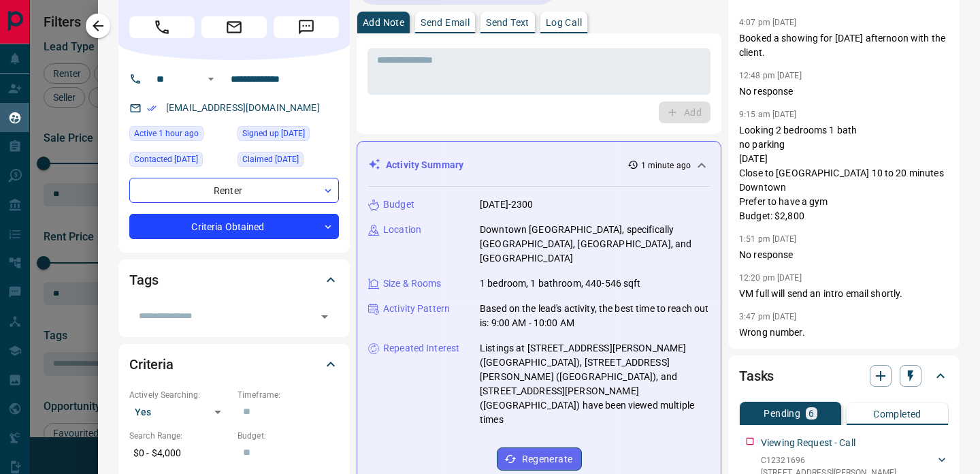 Image resolution: width=980 pixels, height=474 pixels. Describe the element at coordinates (234, 27) in the screenshot. I see `span: Email` at that location.